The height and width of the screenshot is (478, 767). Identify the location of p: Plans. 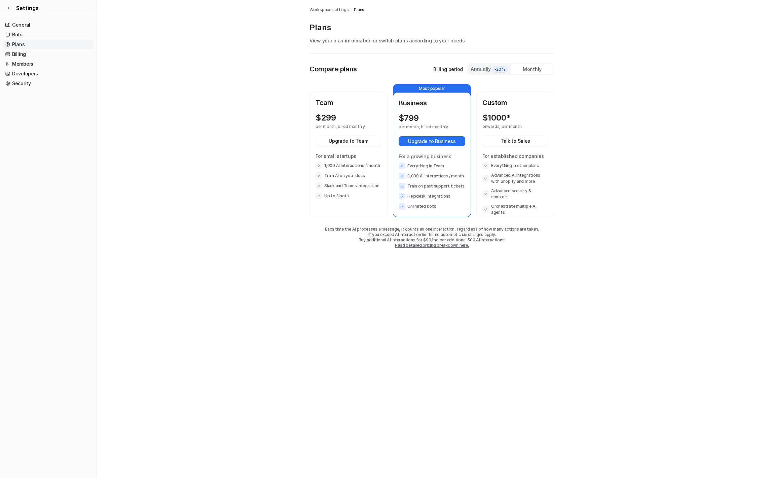
(432, 28).